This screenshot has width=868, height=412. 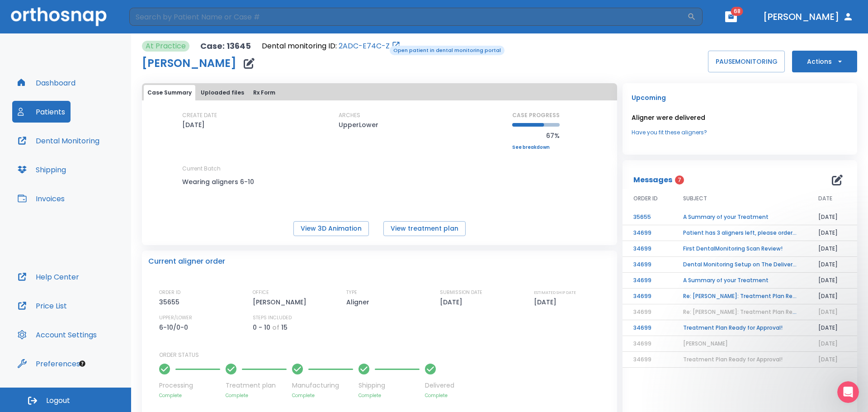 I want to click on p: Dental monitoring ID:, so click(x=299, y=46).